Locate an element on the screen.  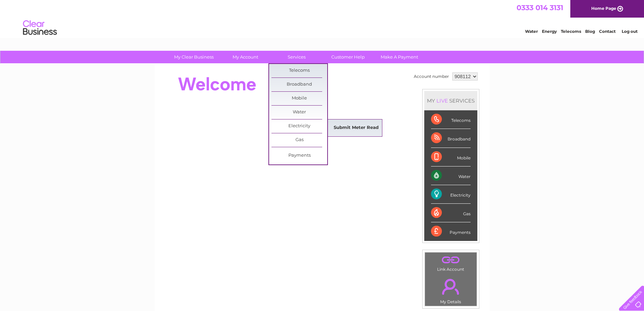
a: Contact is located at coordinates (607, 31).